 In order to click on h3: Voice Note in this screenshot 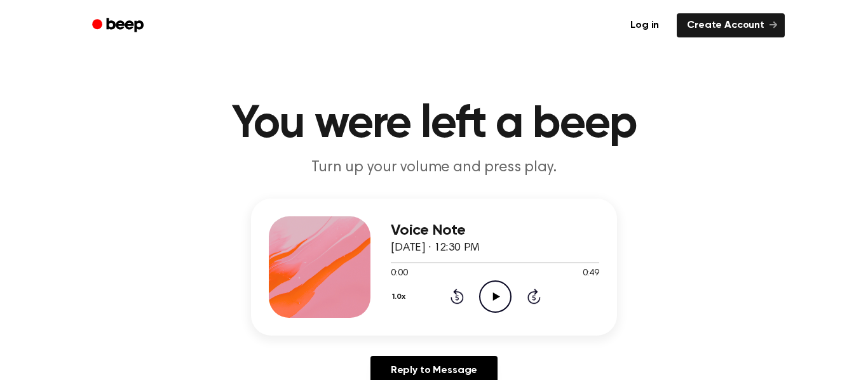, I will do `click(495, 230)`.